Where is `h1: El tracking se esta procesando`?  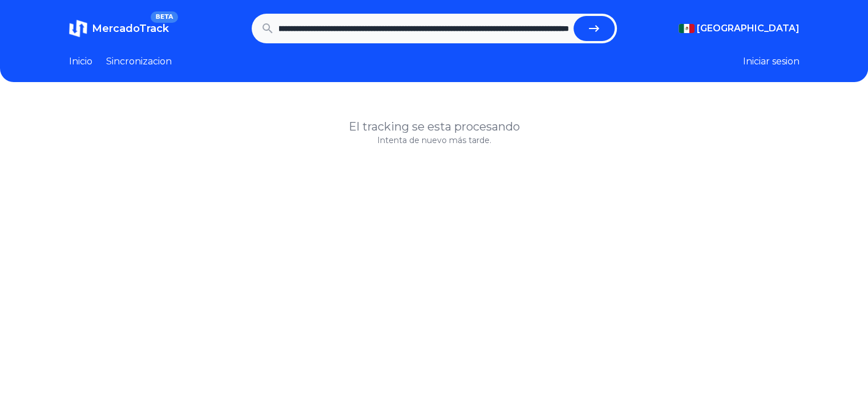
h1: El tracking se esta procesando is located at coordinates (434, 127).